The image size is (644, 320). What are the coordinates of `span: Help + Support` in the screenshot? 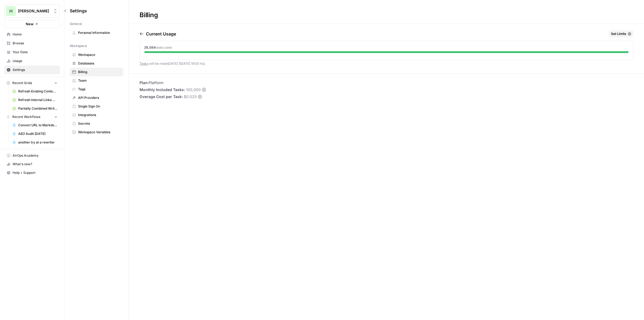 It's located at (35, 173).